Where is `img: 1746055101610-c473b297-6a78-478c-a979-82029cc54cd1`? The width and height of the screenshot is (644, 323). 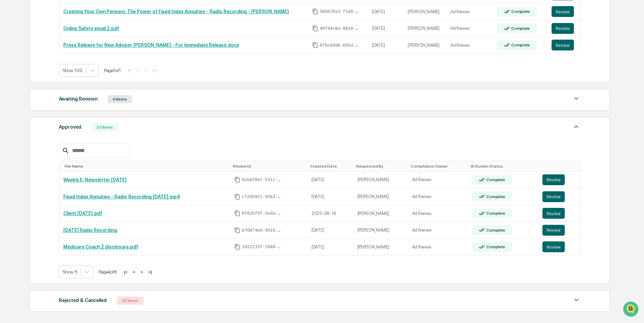 img: 1746055101610-c473b297-6a78-478c-a979-82029cc54cd1 is located at coordinates (13, 58).